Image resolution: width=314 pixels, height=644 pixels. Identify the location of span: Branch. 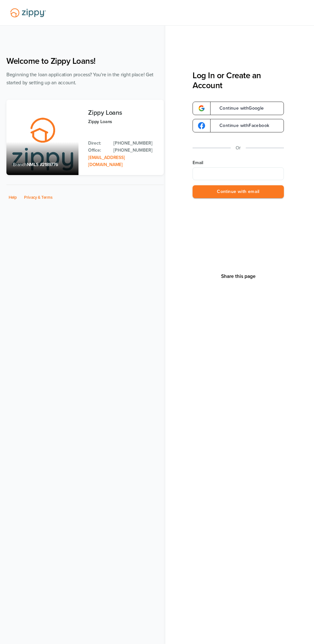
(20, 164).